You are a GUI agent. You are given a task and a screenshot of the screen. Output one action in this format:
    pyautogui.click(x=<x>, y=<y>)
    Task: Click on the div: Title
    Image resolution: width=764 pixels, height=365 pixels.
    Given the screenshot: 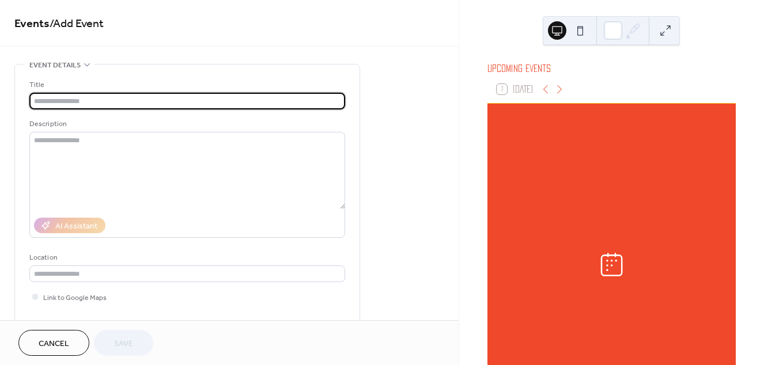 What is the action you would take?
    pyautogui.click(x=186, y=85)
    